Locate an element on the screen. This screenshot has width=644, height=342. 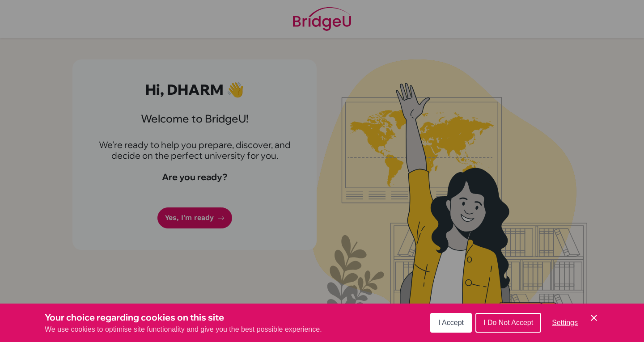
span: Settings is located at coordinates (565, 322).